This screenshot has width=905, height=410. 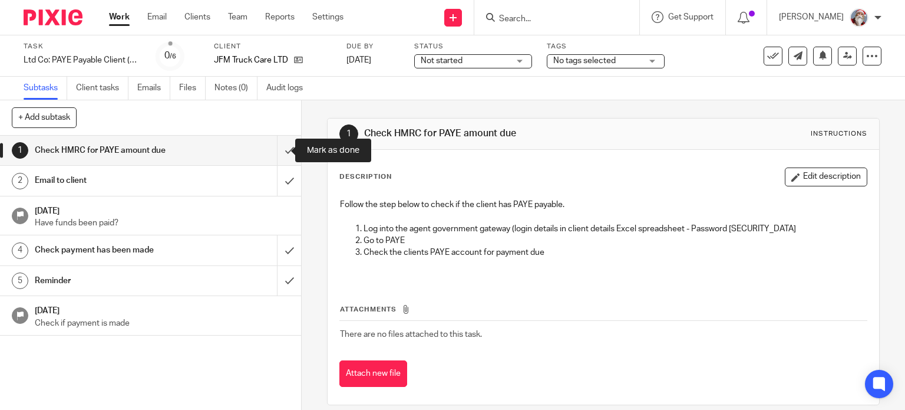 I want to click on a: Emails, so click(x=154, y=88).